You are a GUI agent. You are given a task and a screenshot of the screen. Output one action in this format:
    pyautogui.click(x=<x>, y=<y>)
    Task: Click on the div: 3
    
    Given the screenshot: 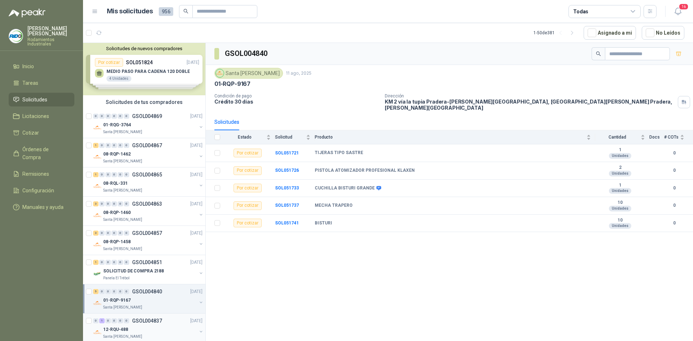 What is the action you would take?
    pyautogui.click(x=96, y=204)
    